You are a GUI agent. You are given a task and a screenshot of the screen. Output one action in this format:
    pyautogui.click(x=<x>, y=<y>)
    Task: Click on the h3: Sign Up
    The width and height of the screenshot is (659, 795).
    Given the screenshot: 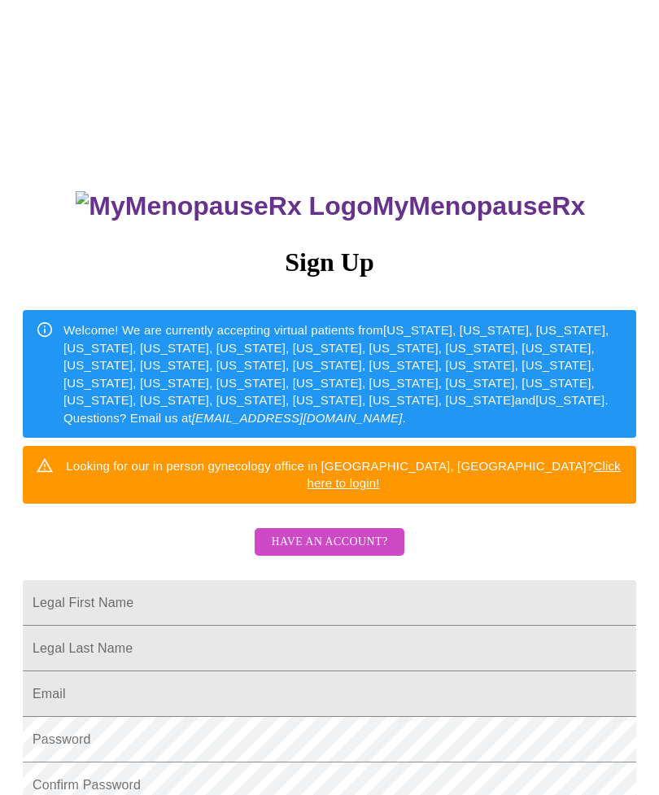 What is the action you would take?
    pyautogui.click(x=329, y=262)
    